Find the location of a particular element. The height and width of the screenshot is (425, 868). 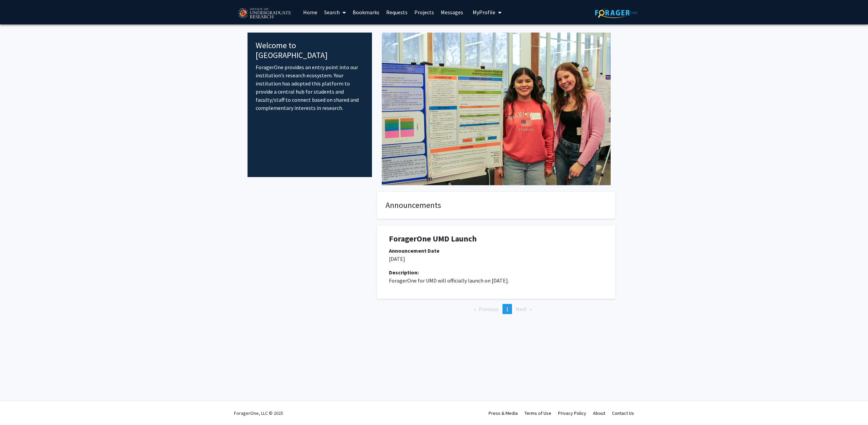

a: Messages is located at coordinates (452, 12).